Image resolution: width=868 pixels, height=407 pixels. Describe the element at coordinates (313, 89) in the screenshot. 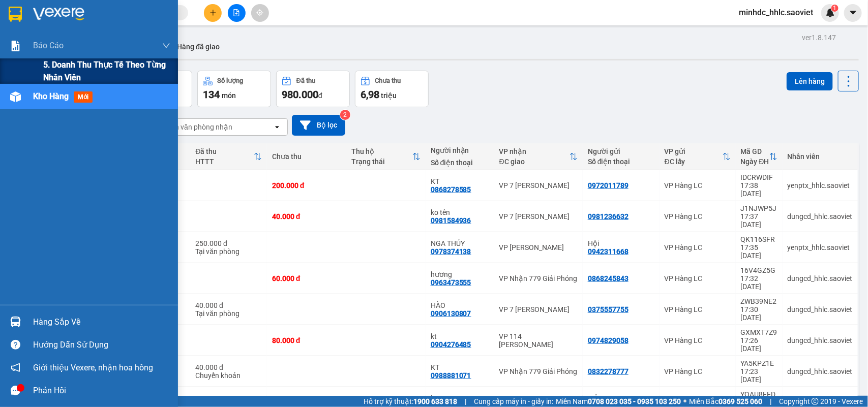

I see `button: Đã thu980.000đ` at that location.